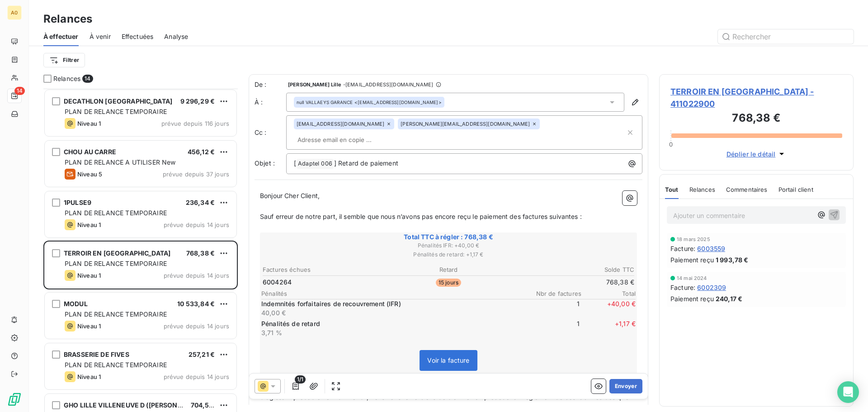 The width and height of the screenshot is (868, 412). I want to click on span: 257,21 €, so click(202, 354).